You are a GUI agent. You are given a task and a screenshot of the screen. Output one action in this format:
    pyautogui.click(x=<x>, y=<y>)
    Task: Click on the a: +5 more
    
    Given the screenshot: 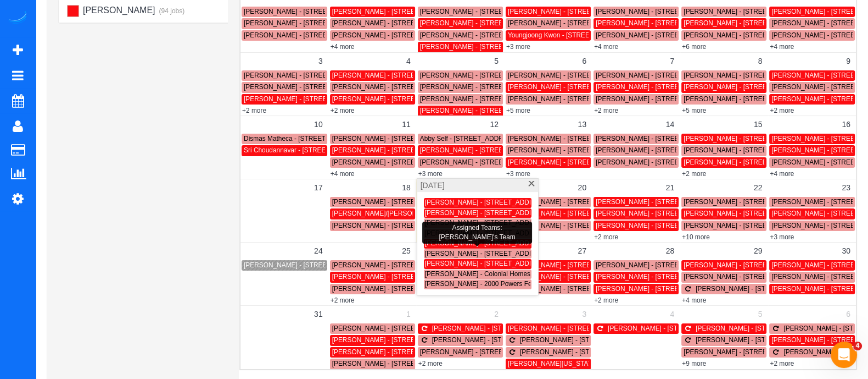 What is the action you would take?
    pyautogui.click(x=518, y=110)
    